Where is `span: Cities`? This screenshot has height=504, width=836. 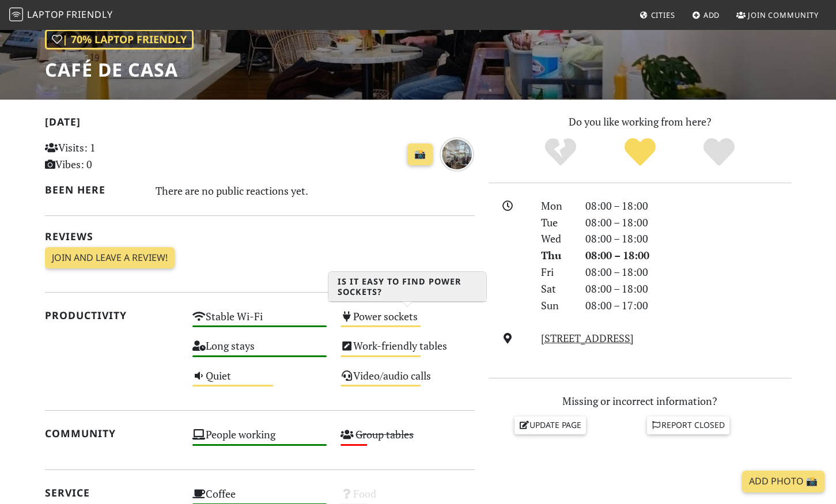 span: Cities is located at coordinates (663, 15).